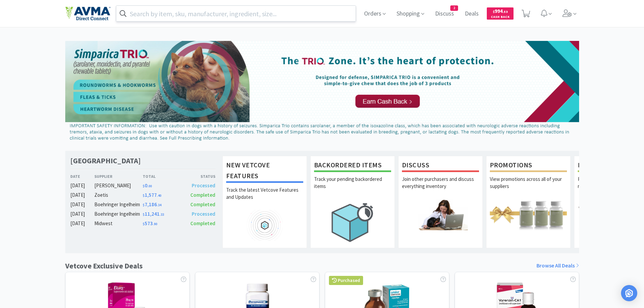 This screenshot has height=308, width=644. Describe the element at coordinates (265, 202) in the screenshot. I see `a: New Vetcove FeaturesTrack the latest Vetcove Features and Updates` at that location.